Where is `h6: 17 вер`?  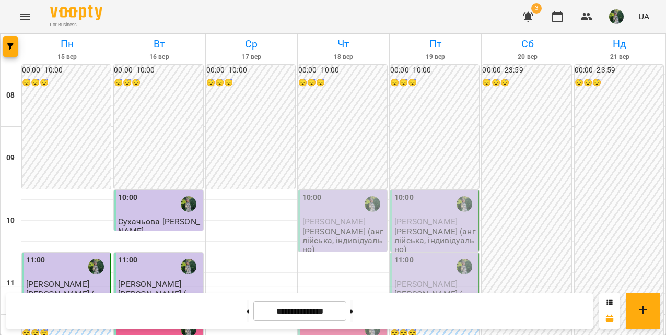 h6: 17 вер is located at coordinates (251, 57).